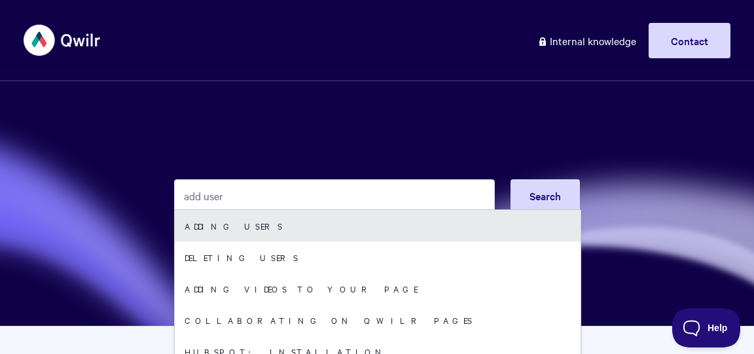 This screenshot has height=354, width=754. What do you see at coordinates (545, 196) in the screenshot?
I see `button: Search` at bounding box center [545, 196].